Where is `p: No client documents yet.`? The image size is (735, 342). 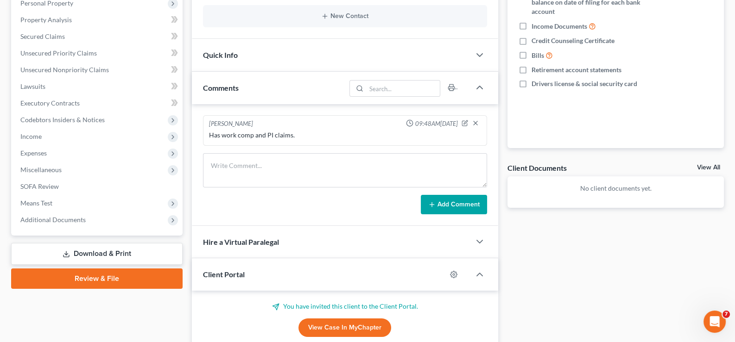
p: No client documents yet. is located at coordinates (615, 189).